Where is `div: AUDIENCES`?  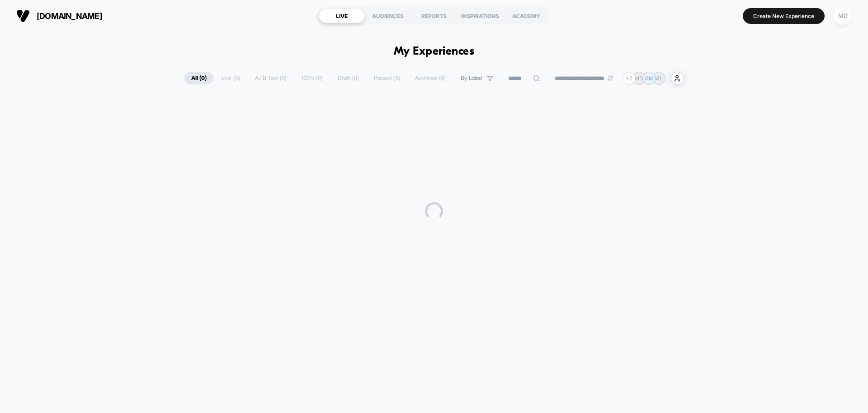 div: AUDIENCES is located at coordinates (388, 16).